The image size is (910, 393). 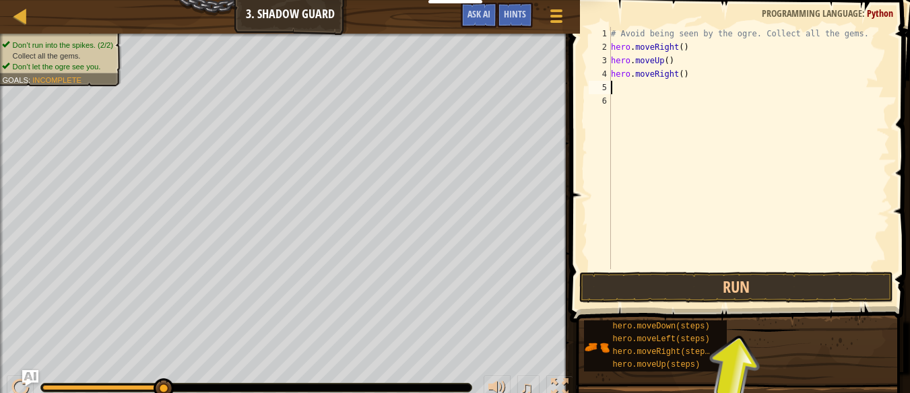 What do you see at coordinates (57, 79) in the screenshot?
I see `span: Incomplete` at bounding box center [57, 79].